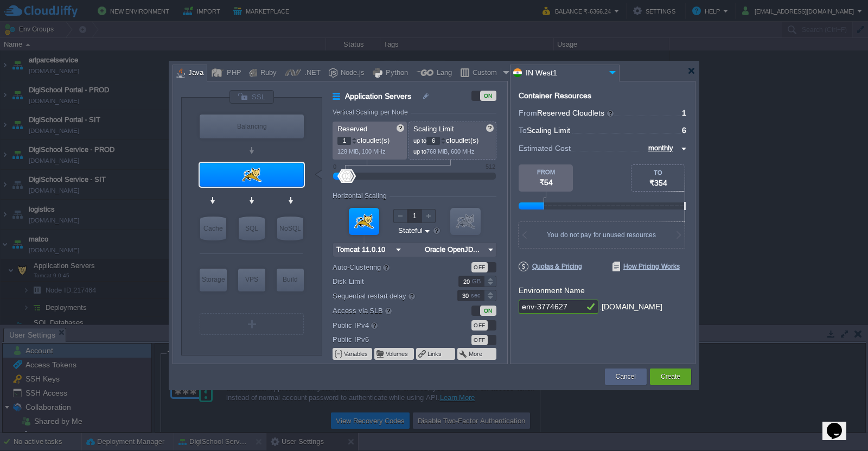  I want to click on label: Disk Limit, so click(388, 282).